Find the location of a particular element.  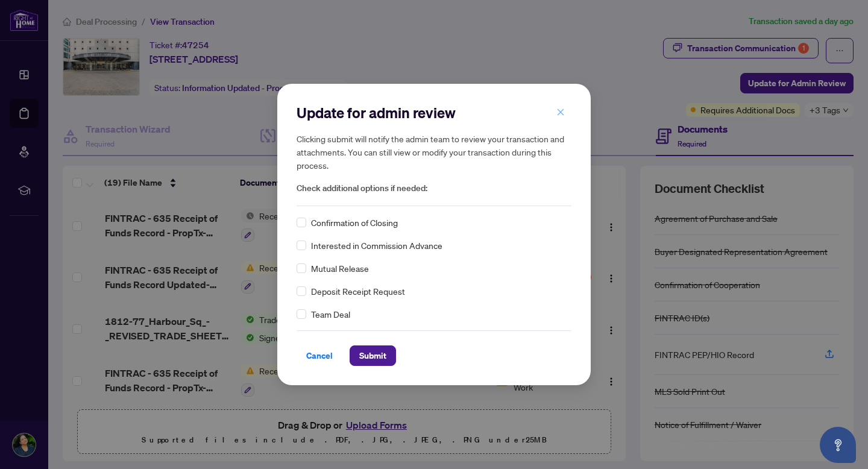

span: Submit is located at coordinates (372, 356).